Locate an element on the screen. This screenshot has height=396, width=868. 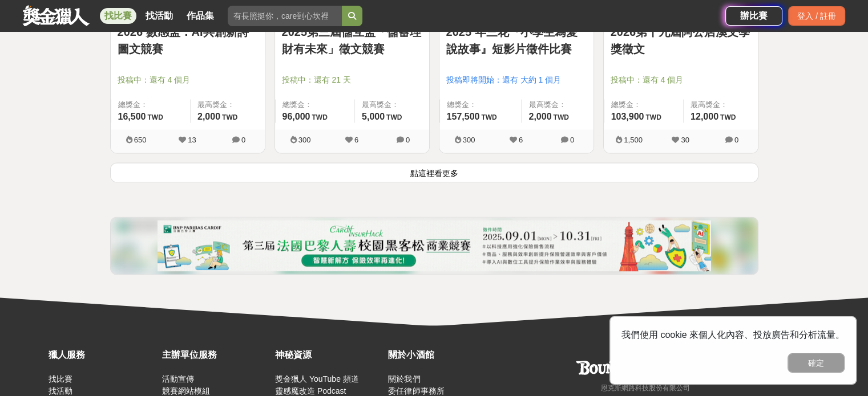
a: 委任律師事務所 is located at coordinates (416, 391).